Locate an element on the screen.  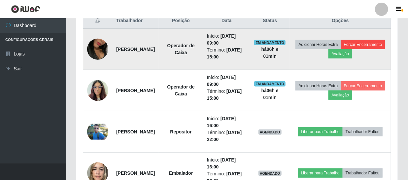
strong: Embalador is located at coordinates (181, 173).